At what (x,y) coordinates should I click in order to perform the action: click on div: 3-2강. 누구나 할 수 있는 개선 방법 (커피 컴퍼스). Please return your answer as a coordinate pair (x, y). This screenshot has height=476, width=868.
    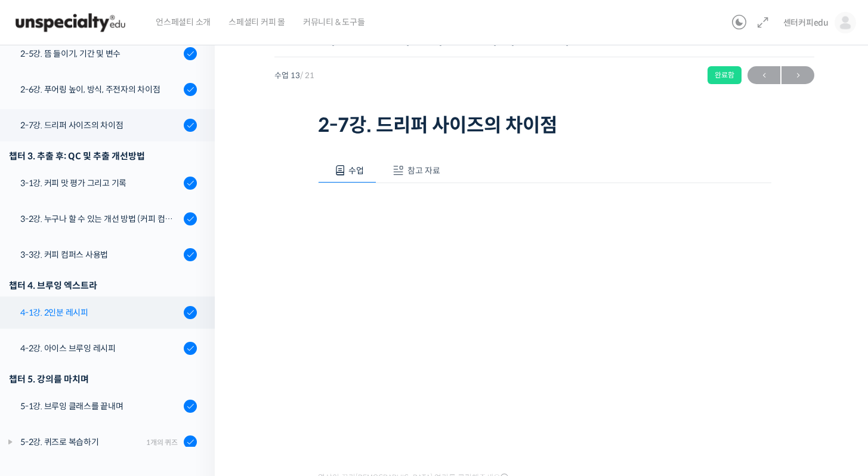
    Looking at the image, I should click on (100, 219).